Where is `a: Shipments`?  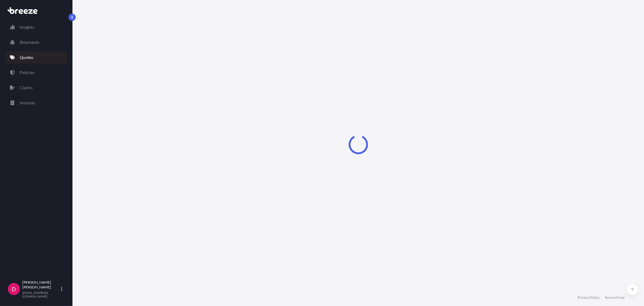 a: Shipments is located at coordinates (36, 42).